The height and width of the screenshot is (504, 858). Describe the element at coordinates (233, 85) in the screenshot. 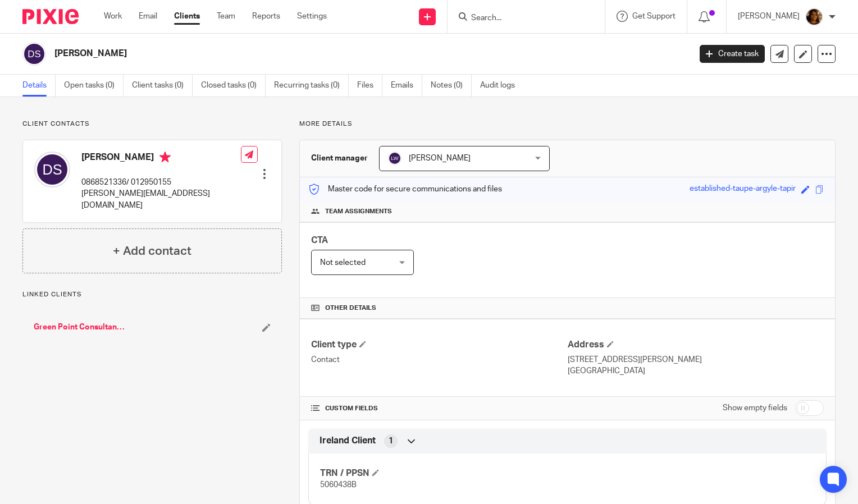

I see `a: Closed tasks (0)` at that location.